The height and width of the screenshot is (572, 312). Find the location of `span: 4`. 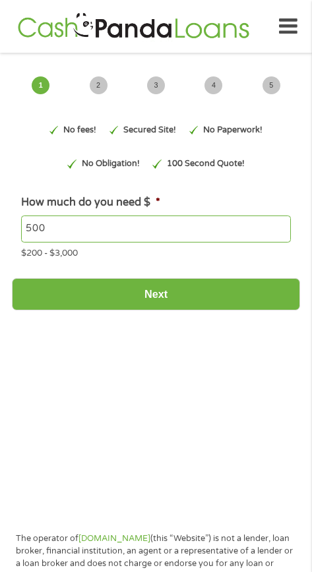

span: 4 is located at coordinates (213, 85).